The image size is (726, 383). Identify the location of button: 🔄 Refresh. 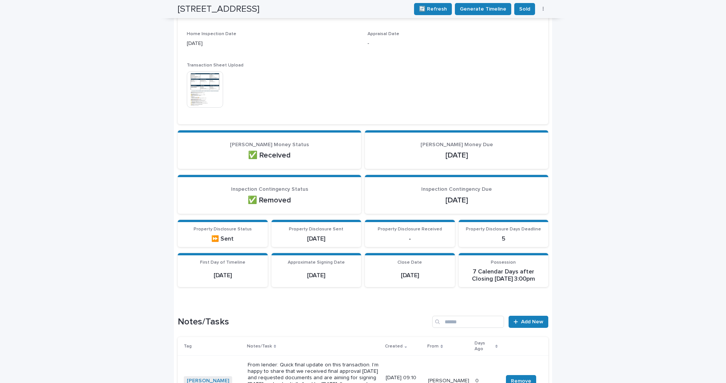
(433, 9).